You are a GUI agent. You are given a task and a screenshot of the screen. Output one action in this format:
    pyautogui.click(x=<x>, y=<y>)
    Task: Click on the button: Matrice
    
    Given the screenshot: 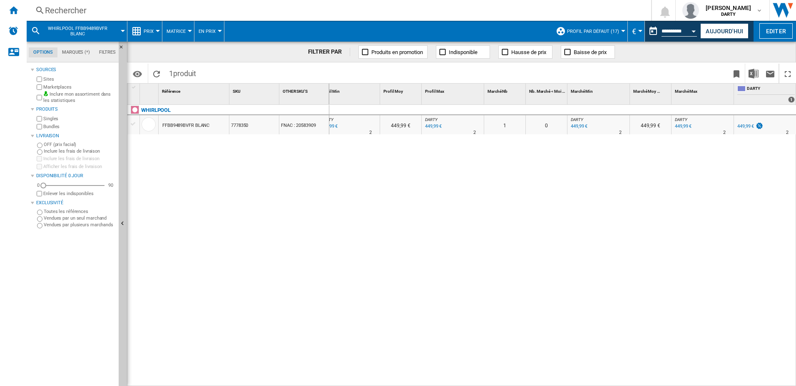 What is the action you would take?
    pyautogui.click(x=178, y=31)
    